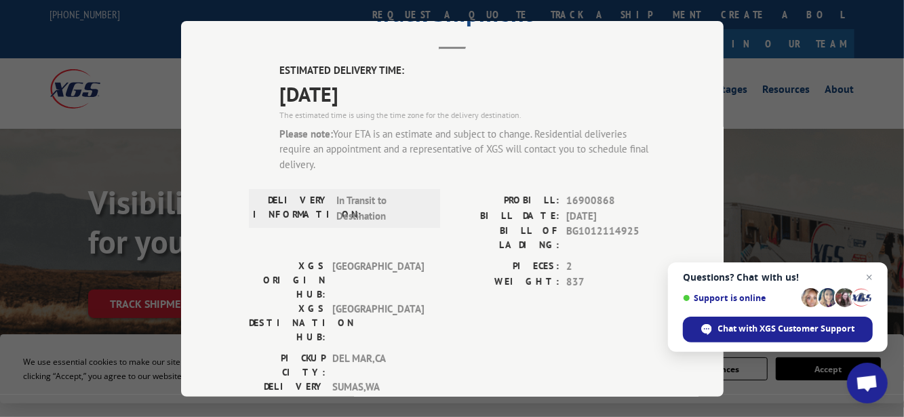  What do you see at coordinates (506, 216) in the screenshot?
I see `label: BILL DATE:` at bounding box center [506, 216].